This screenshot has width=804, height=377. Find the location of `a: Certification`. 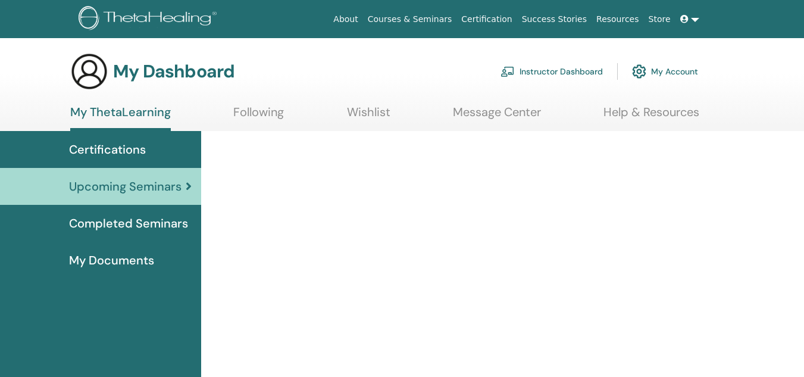

a: Certification is located at coordinates (487, 19).